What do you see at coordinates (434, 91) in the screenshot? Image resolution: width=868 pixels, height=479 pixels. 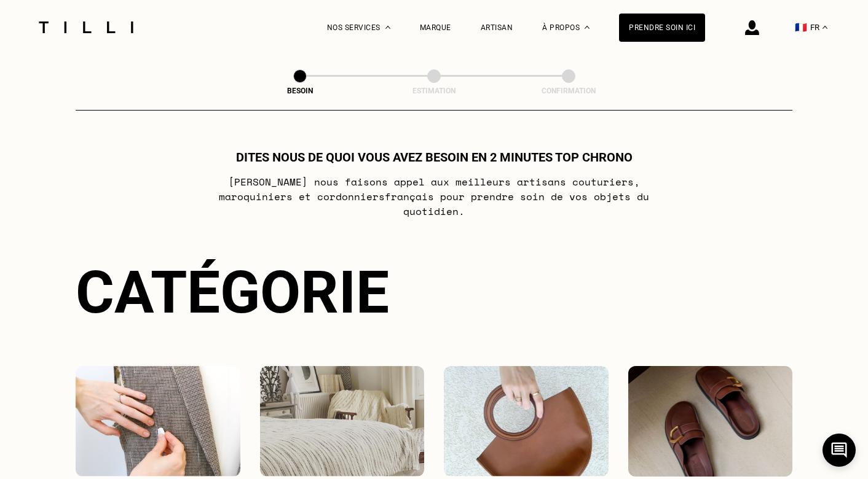 I see `div: Estimation` at bounding box center [434, 91].